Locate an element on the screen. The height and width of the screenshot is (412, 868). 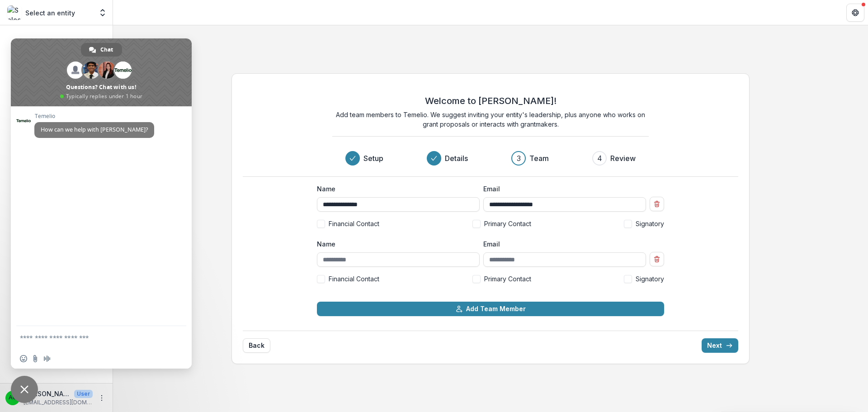
div: Ashley Chambers is located at coordinates (13, 398).